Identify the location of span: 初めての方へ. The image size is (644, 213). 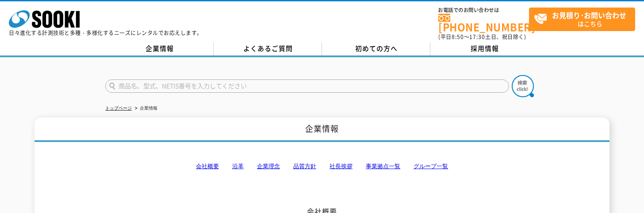
(376, 48).